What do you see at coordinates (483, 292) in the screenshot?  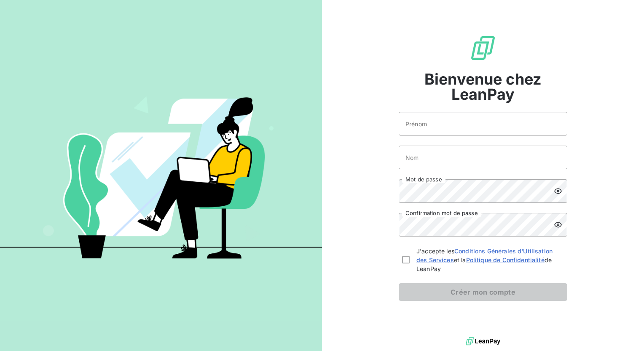 I see `button: Créer mon compte` at bounding box center [483, 292].